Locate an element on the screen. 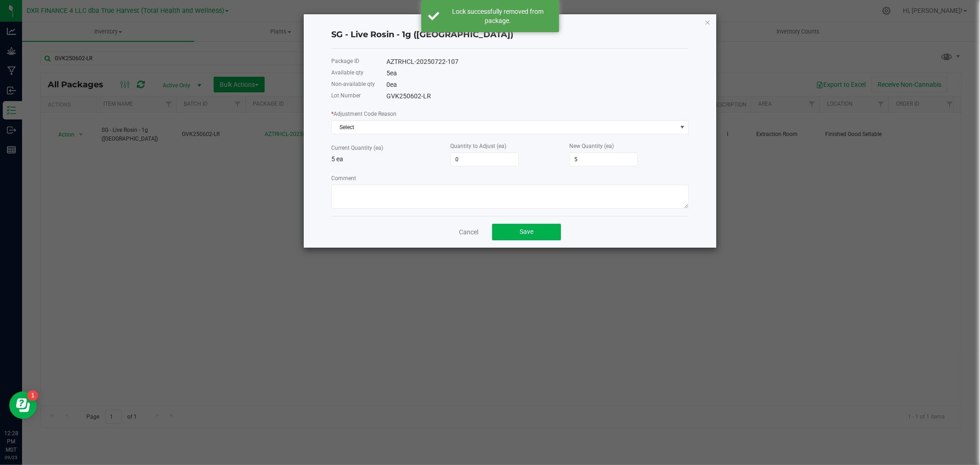  label: Quantity to Adjust (ea) is located at coordinates (478, 146).